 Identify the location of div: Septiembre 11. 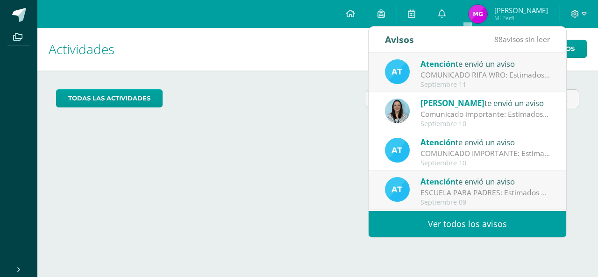
(485, 85).